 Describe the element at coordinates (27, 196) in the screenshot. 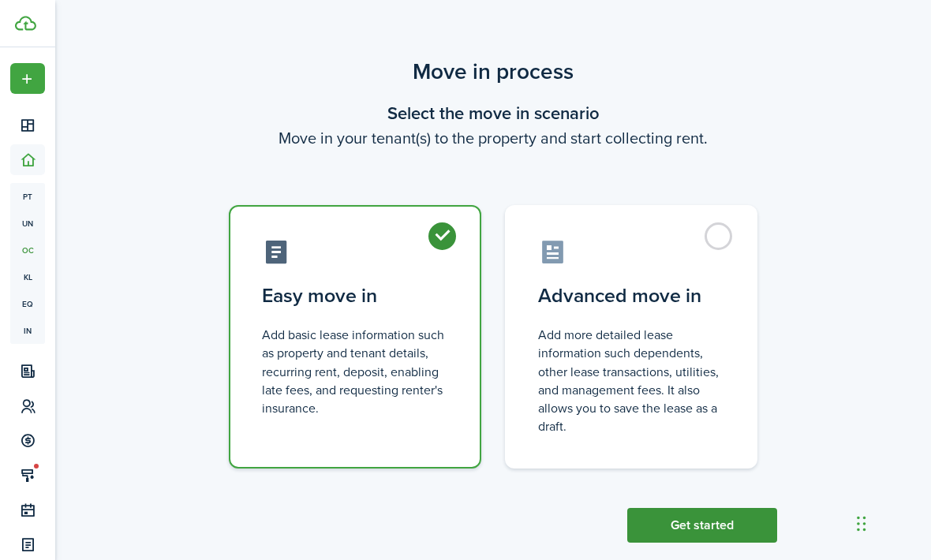

I see `a: pt` at that location.